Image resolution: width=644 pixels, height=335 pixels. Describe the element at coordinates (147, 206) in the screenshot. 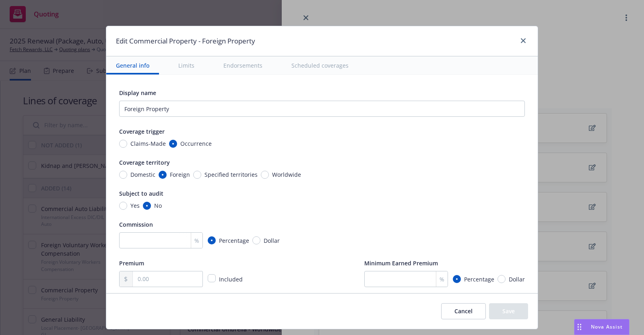

I see `input: No` at that location.